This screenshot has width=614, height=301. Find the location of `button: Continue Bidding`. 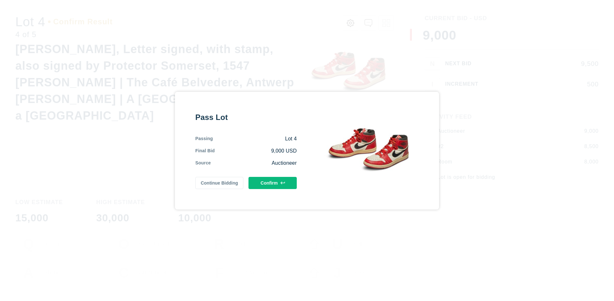

button: Continue Bidding is located at coordinates (219, 183).